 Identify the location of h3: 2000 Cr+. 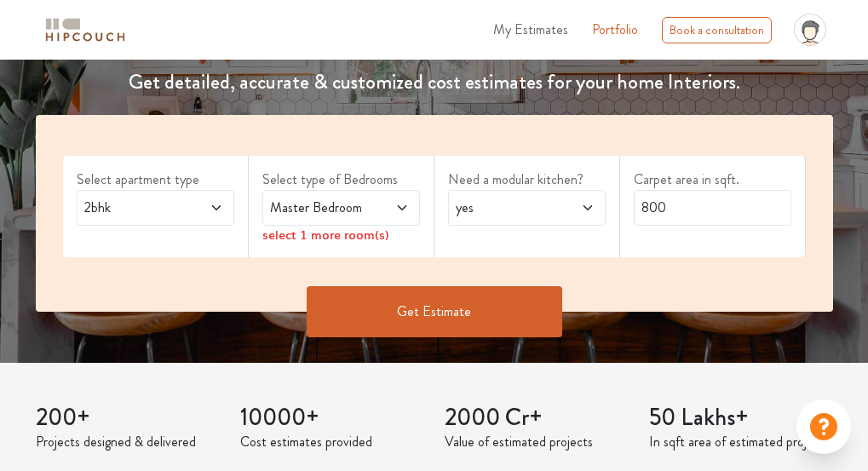
(537, 418).